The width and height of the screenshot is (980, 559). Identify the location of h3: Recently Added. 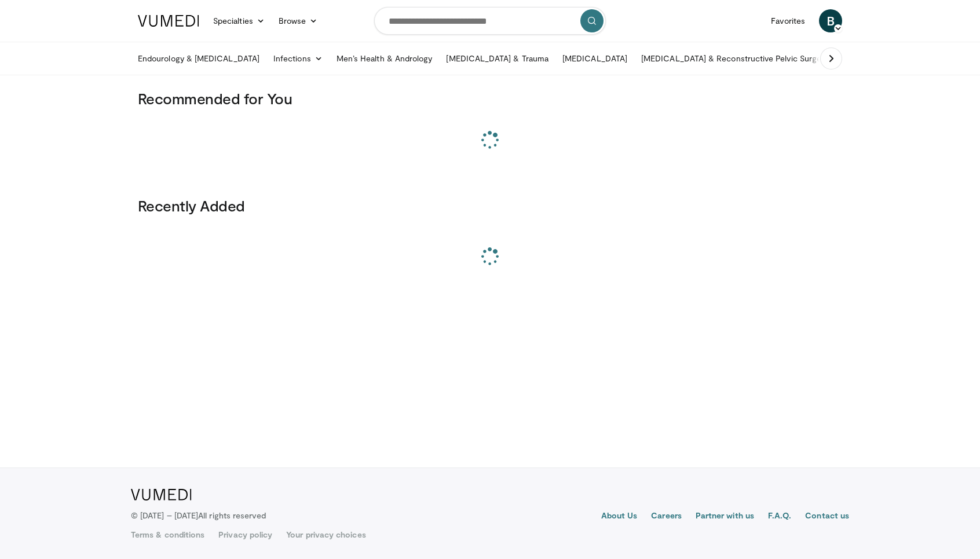
(490, 206).